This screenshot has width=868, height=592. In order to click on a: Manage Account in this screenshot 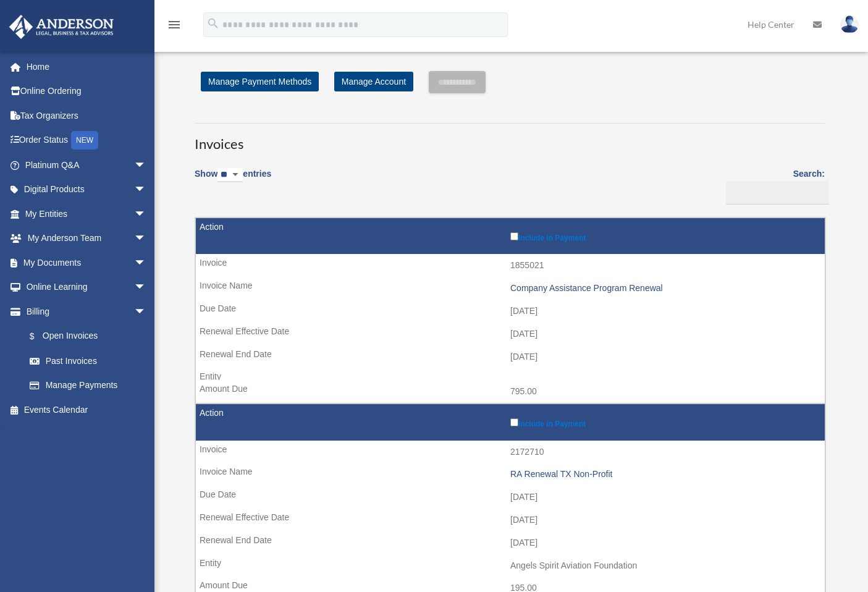, I will do `click(374, 82)`.